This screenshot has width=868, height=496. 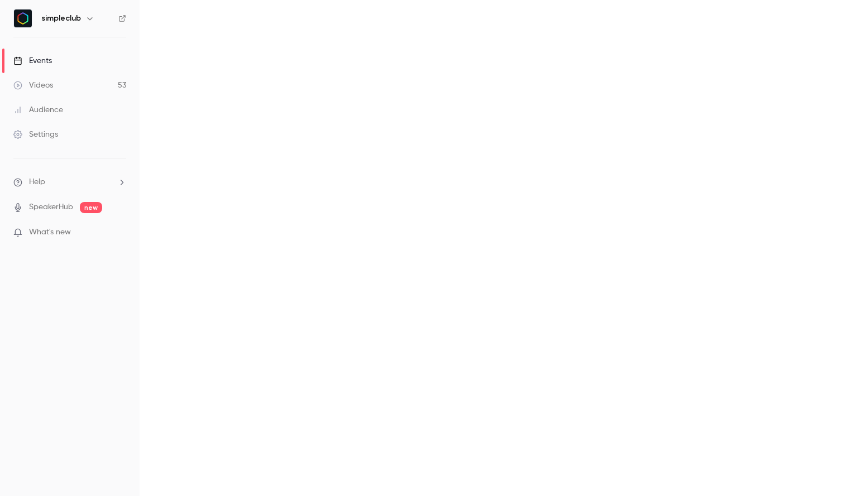 What do you see at coordinates (38, 110) in the screenshot?
I see `div: Audience` at bounding box center [38, 110].